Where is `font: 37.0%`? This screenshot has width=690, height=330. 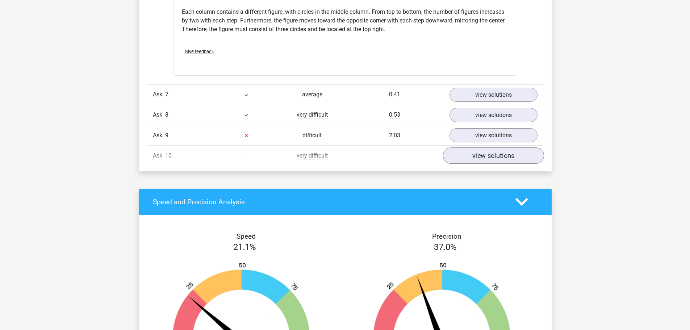 font: 37.0% is located at coordinates (445, 247).